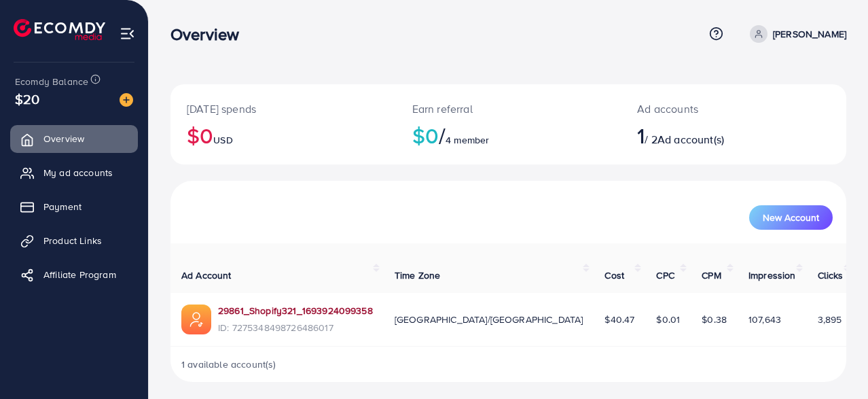  I want to click on span: Ecomdy Balance, so click(51, 81).